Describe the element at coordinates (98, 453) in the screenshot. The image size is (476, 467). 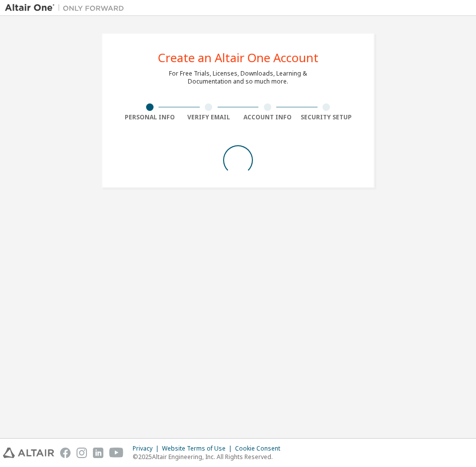
I see `img: linkedin.svg` at that location.